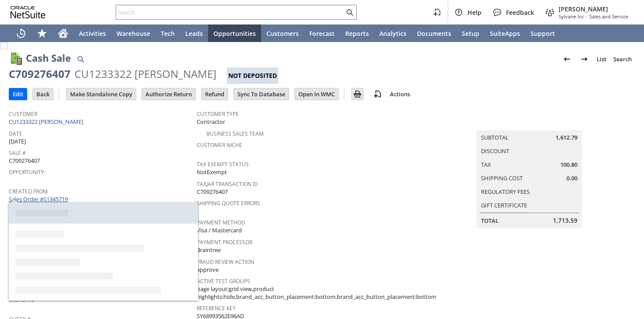 This screenshot has height=319, width=644. What do you see at coordinates (520, 12) in the screenshot?
I see `span: Feedback` at bounding box center [520, 12].